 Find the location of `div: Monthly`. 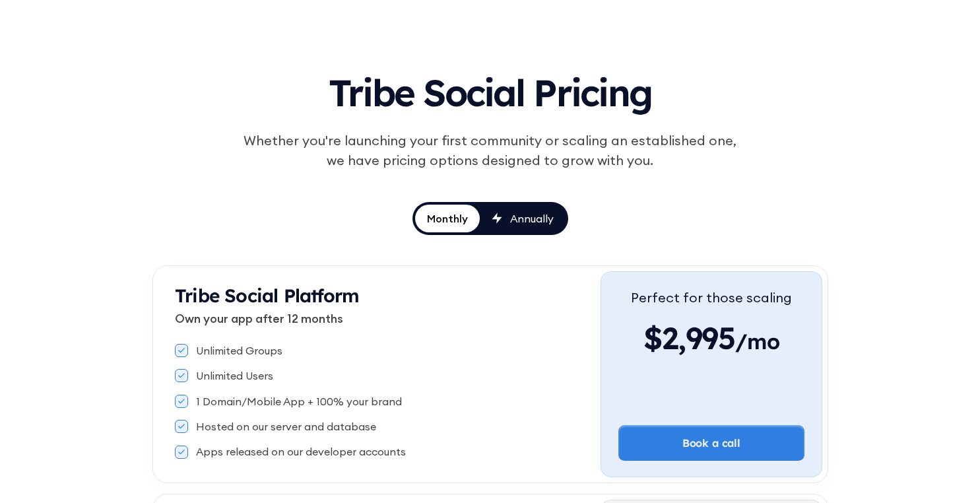

div: Monthly is located at coordinates (447, 219).